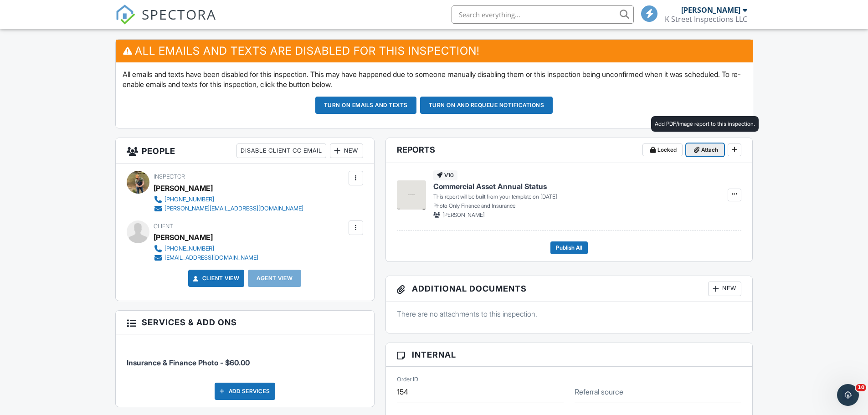  Describe the element at coordinates (487, 105) in the screenshot. I see `button: Turn on and Requeue Notifications` at that location.